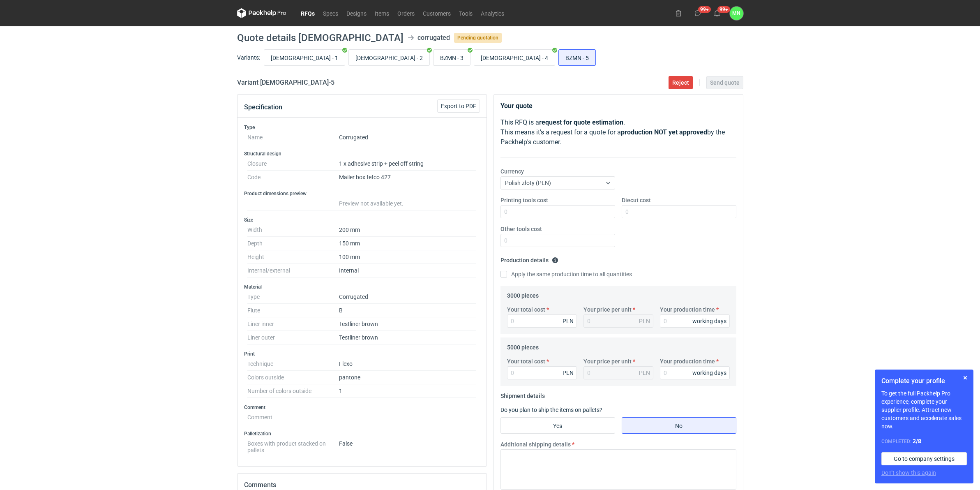 This screenshot has height=490, width=980. What do you see at coordinates (293, 377) in the screenshot?
I see `dt: Colors outside` at bounding box center [293, 377].